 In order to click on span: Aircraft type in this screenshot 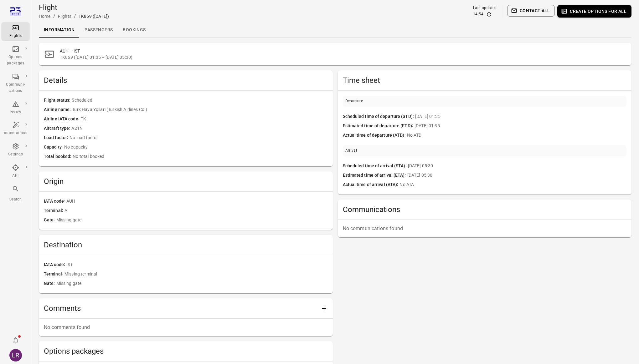, I will do `click(58, 128)`.